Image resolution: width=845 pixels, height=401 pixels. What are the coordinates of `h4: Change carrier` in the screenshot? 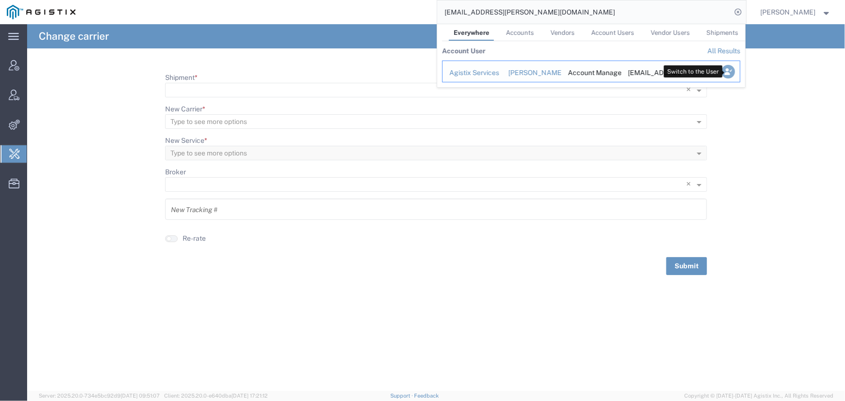 It's located at (74, 36).